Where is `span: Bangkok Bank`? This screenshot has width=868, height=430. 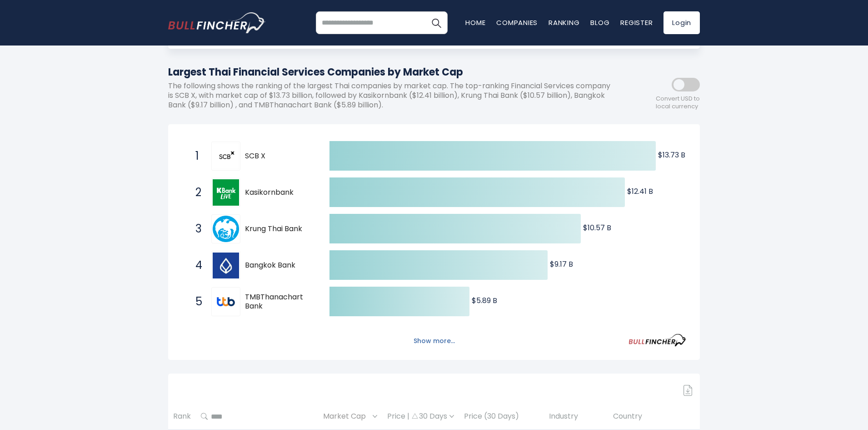
span: Bangkok Bank is located at coordinates (279, 265).